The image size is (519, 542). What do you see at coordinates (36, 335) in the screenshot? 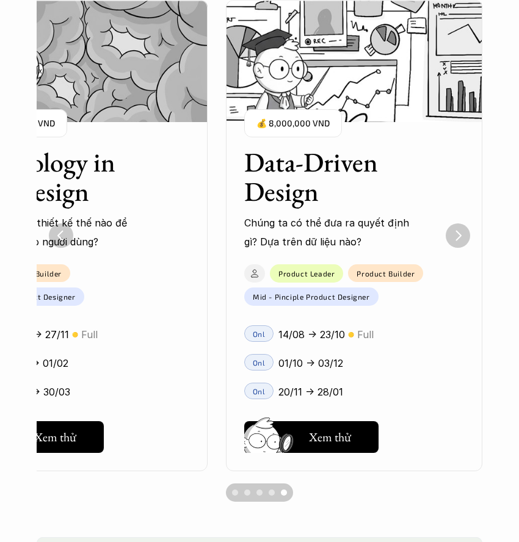
I see `p: 15/09 -> 27/11` at bounding box center [36, 335].